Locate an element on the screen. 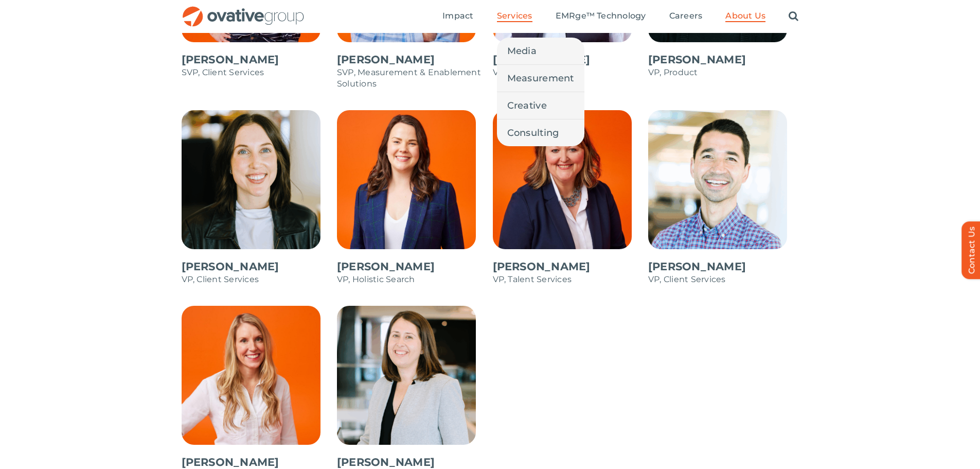 The width and height of the screenshot is (980, 469). span: Careers is located at coordinates (685, 16).